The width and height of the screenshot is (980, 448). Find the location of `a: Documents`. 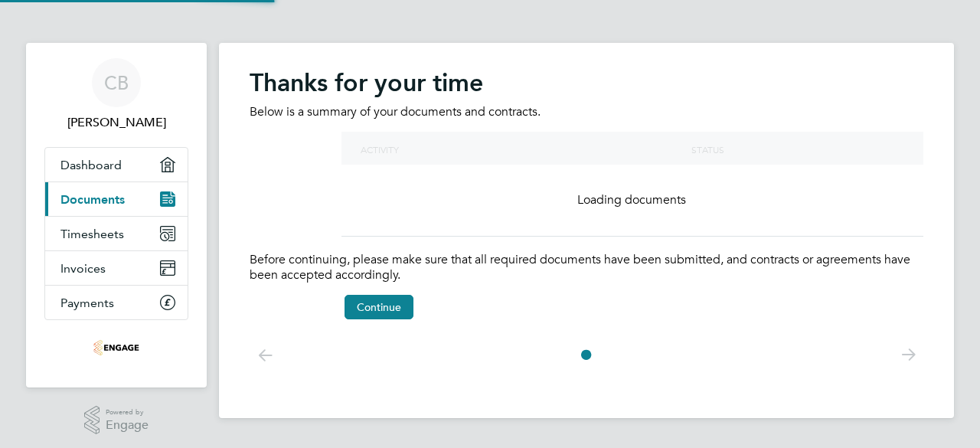

a: Documents is located at coordinates (116, 199).